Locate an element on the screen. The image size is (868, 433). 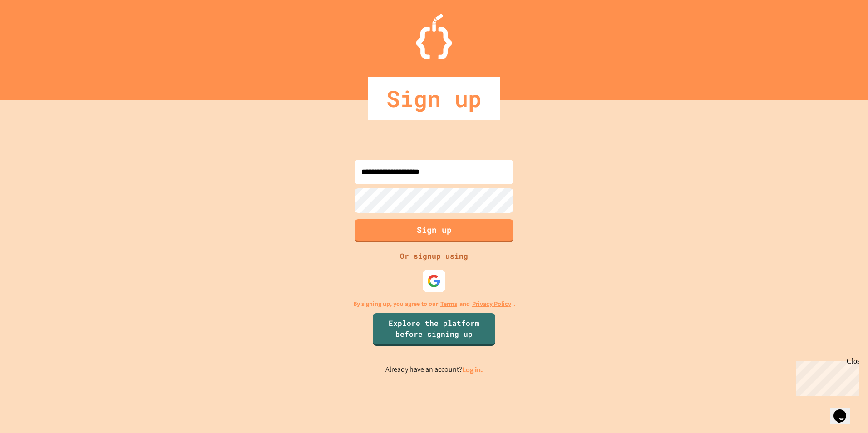
a: Terms is located at coordinates (449, 304).